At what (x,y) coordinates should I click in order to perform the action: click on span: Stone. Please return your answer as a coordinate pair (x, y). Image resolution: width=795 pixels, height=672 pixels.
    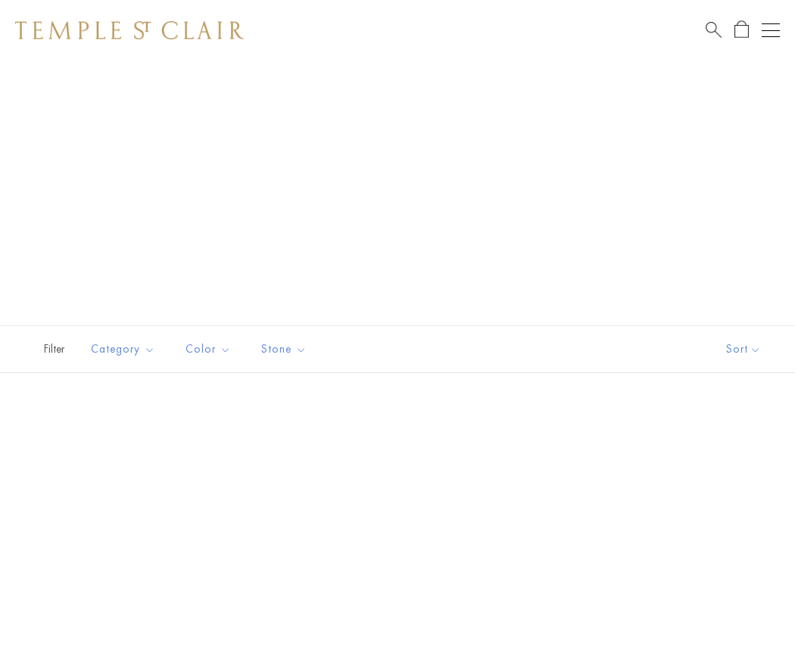
    Looking at the image, I should click on (286, 349).